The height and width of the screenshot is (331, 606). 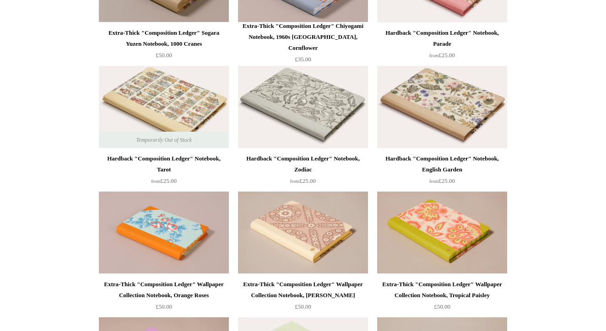 I want to click on a: Hardback "Composition Ledger" Notebook, English Garden Hardback "Composition Ledger" Notebook, En..., so click(x=442, y=107).